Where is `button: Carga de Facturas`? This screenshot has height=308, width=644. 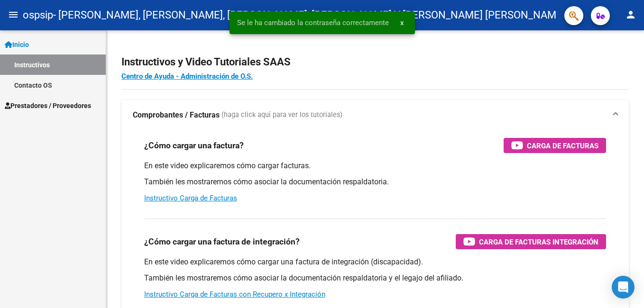
button: Carga de Facturas is located at coordinates (555, 146).